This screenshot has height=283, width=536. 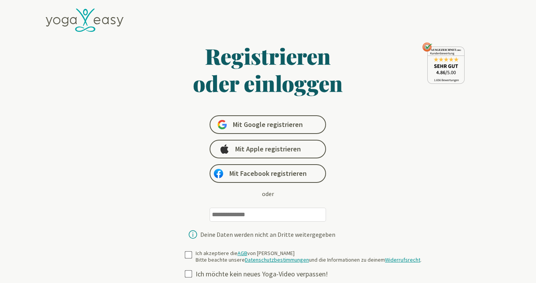 What do you see at coordinates (268, 69) in the screenshot?
I see `h1: Registrieren oder einloggen` at bounding box center [268, 69].